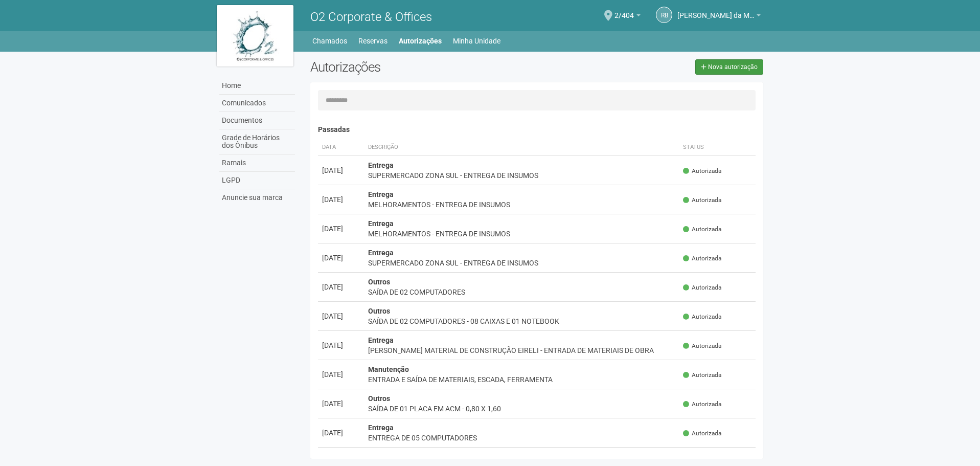  Describe the element at coordinates (477, 41) in the screenshot. I see `a: Minha Unidade` at that location.